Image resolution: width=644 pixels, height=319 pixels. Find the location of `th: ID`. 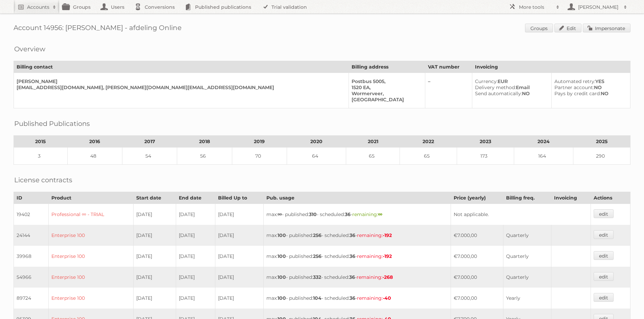

th: ID is located at coordinates (31, 198).